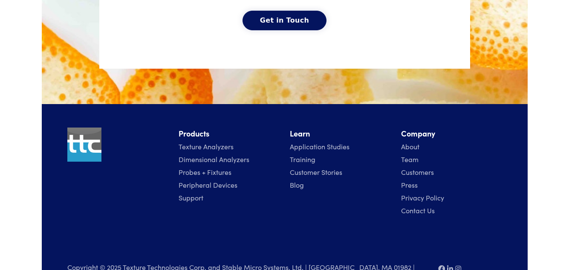 This screenshot has width=569, height=270. What do you see at coordinates (451, 133) in the screenshot?
I see `li: Company` at bounding box center [451, 133].